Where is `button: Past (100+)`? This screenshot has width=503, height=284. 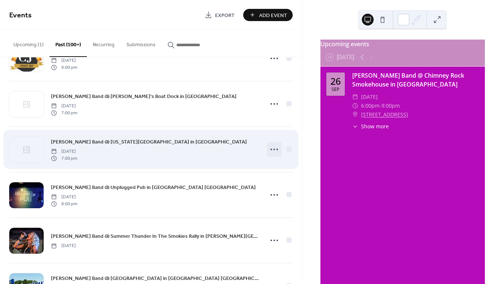
button: Past (100+) is located at coordinates (68, 43).